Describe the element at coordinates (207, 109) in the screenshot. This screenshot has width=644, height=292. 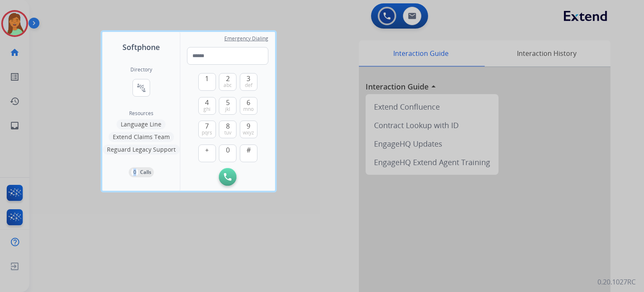
I see `span: ghi` at that location.